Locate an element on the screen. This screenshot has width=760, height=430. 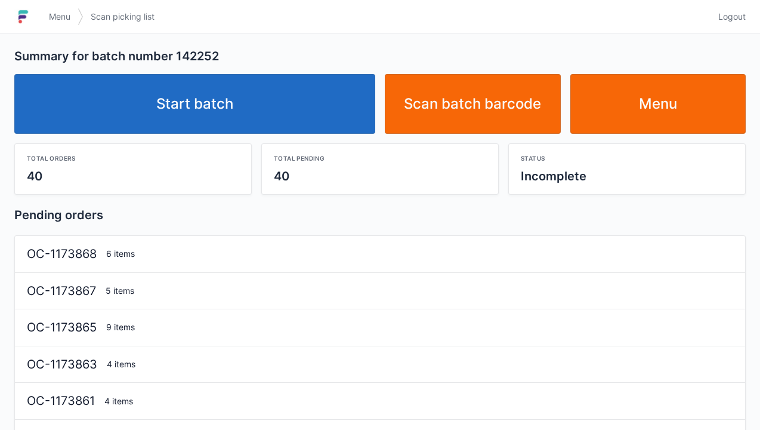
img: svg> is located at coordinates (81, 17).